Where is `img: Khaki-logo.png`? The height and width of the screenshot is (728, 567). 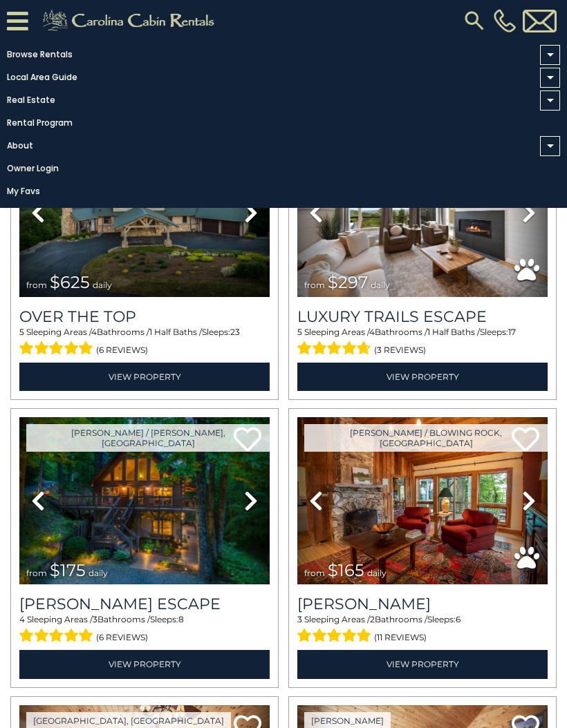
img: Khaki-logo.png is located at coordinates (131, 21).